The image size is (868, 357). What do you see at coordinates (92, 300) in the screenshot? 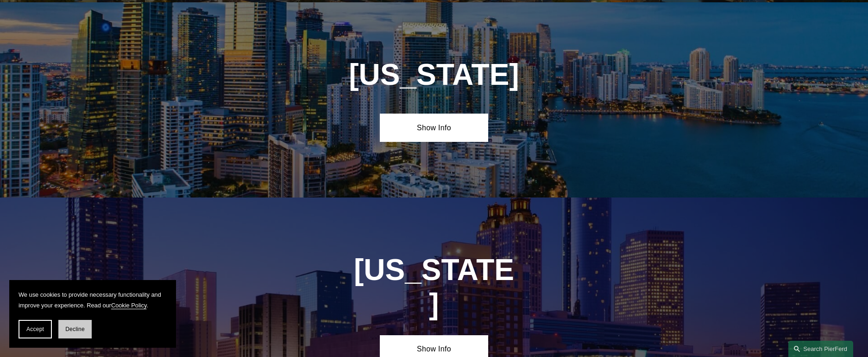
I see `p: We use cookies to provide necessary functionality and improve your experience. Read our .` at bounding box center [92, 300].